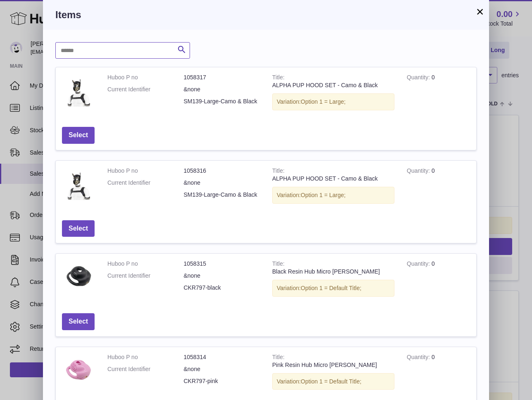  What do you see at coordinates (222, 78) in the screenshot?
I see `dd: 1058317` at bounding box center [222, 78].